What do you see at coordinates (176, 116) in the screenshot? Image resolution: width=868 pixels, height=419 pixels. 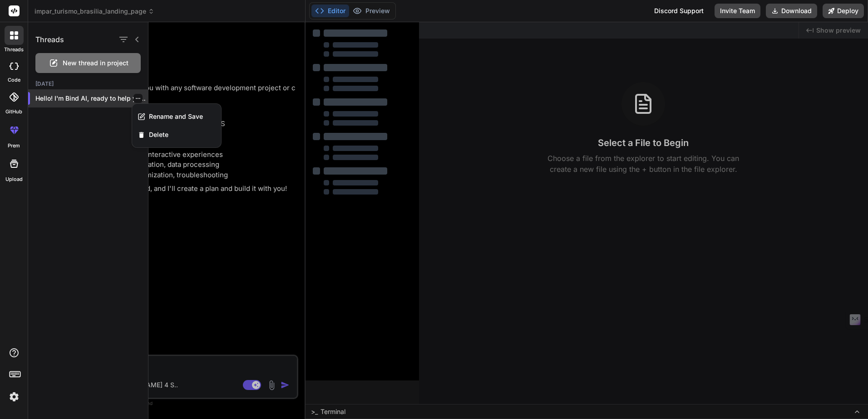 I see `span: Rename and Save` at bounding box center [176, 116].